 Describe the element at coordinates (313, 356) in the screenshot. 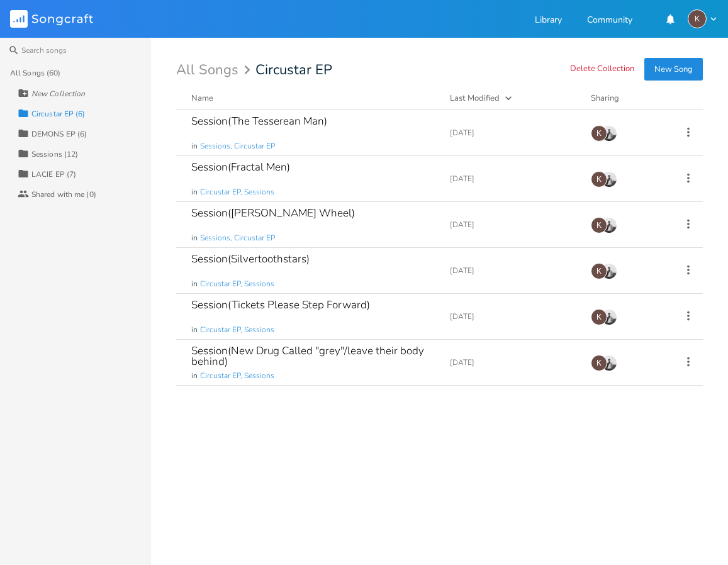

I see `div: Session(New Drug Called "grey"/leave their body behind)` at that location.